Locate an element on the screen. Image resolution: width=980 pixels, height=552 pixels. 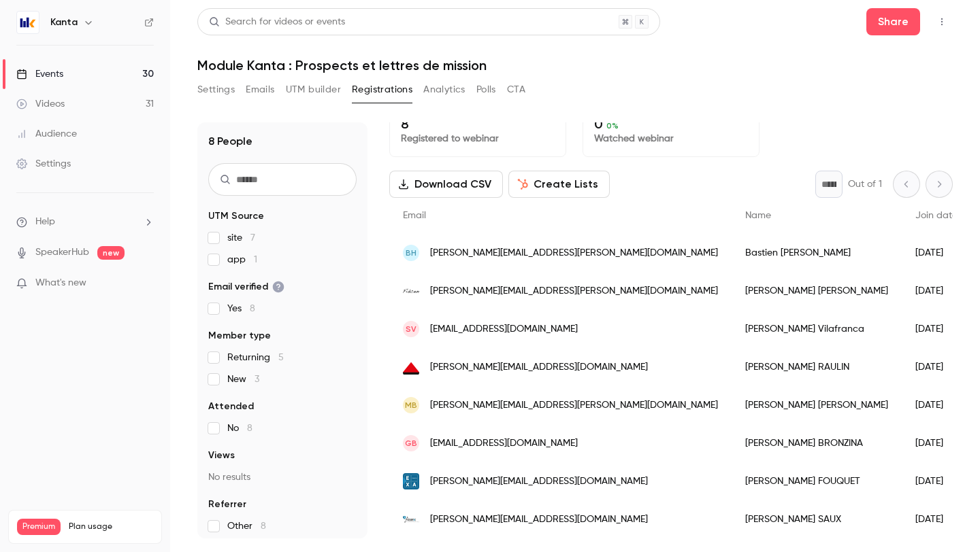
span: UTM Source is located at coordinates (236, 216).